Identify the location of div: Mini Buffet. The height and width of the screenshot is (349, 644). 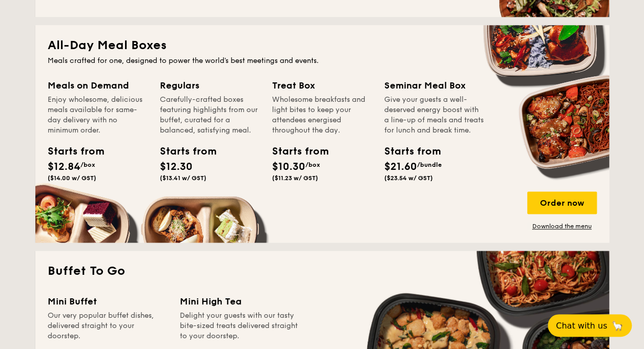
(107, 301).